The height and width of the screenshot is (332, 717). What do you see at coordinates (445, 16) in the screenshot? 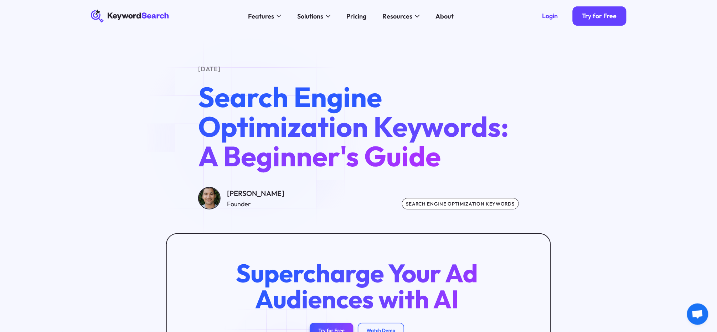
I see `a: About` at bounding box center [445, 16].